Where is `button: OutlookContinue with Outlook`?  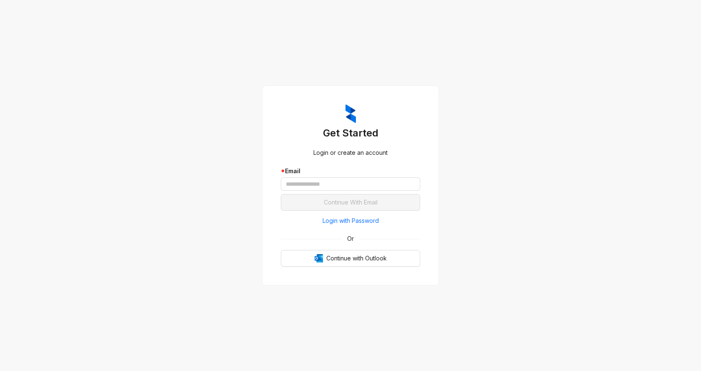
button: OutlookContinue with Outlook is located at coordinates (351, 258).